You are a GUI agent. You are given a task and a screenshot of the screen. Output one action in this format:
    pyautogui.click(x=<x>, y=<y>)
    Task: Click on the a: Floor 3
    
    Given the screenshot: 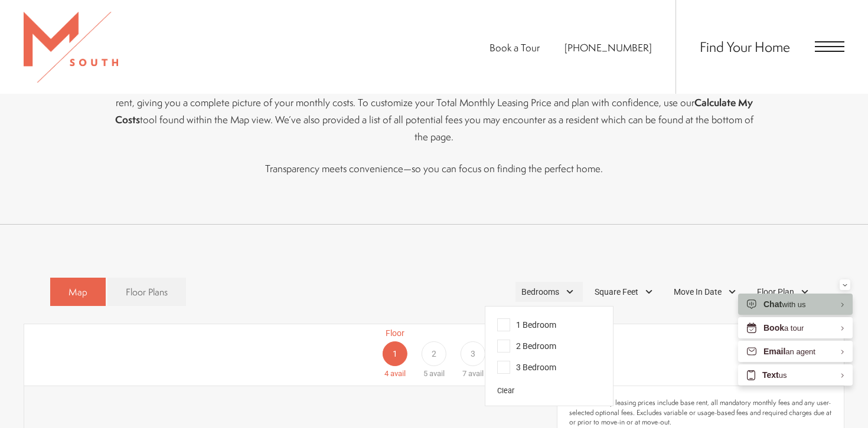 What is the action you would take?
    pyautogui.click(x=473, y=354)
    